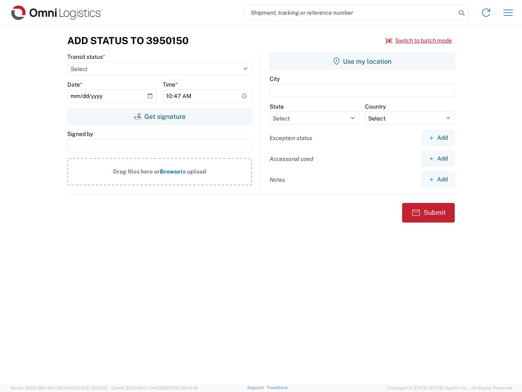 The width and height of the screenshot is (522, 392). What do you see at coordinates (128, 40) in the screenshot?
I see `h3: Add Status to 3950150` at bounding box center [128, 40].